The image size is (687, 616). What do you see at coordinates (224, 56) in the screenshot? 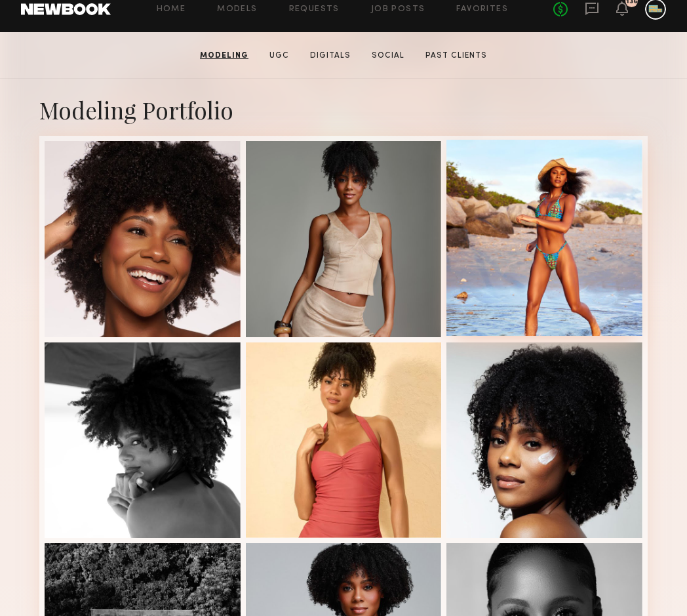
I see `a: Modeling` at bounding box center [224, 56].